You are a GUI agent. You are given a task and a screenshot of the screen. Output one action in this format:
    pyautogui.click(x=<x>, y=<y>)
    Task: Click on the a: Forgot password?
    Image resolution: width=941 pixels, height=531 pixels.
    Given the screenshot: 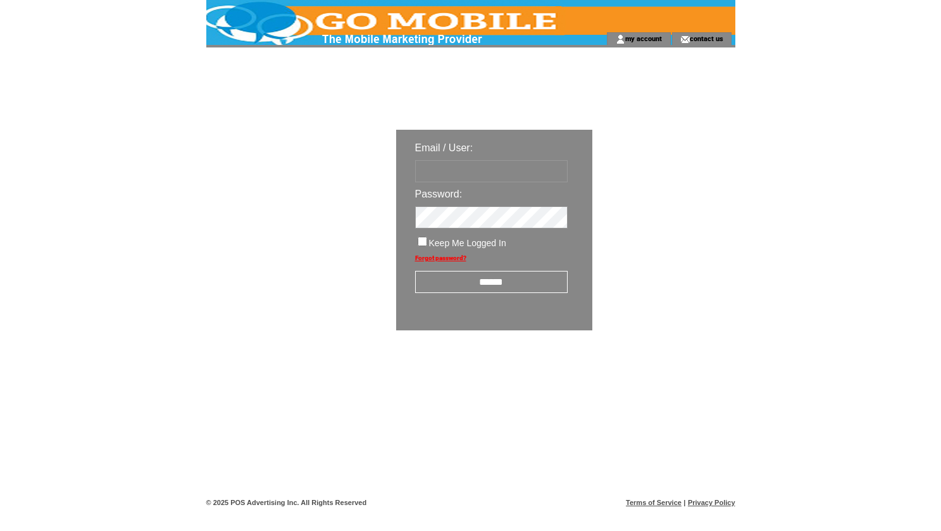 What is the action you would take?
    pyautogui.click(x=440, y=258)
    